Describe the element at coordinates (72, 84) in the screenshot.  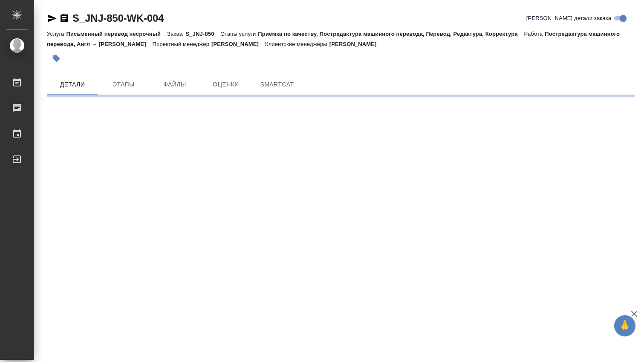
I see `span: Детали` at that location.